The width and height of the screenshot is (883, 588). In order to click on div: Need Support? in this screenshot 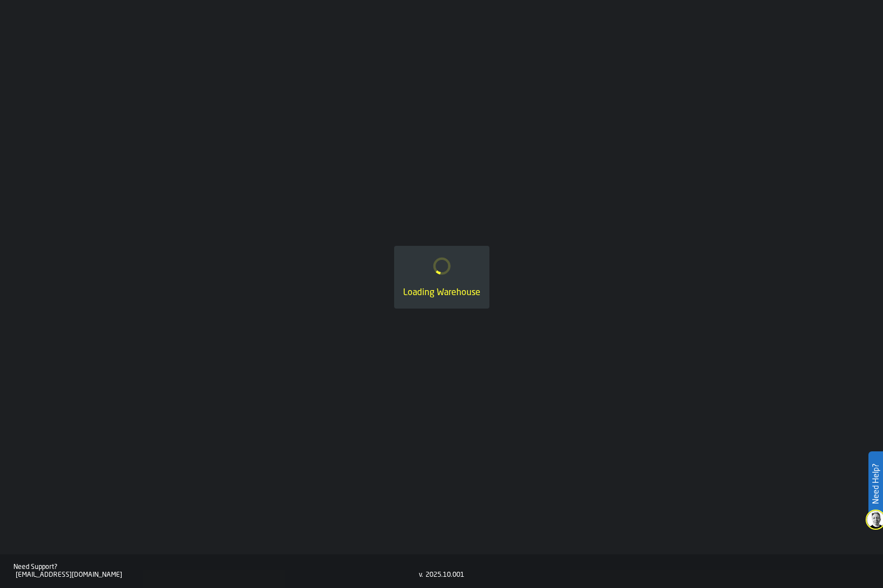, I will do `click(216, 568)`.